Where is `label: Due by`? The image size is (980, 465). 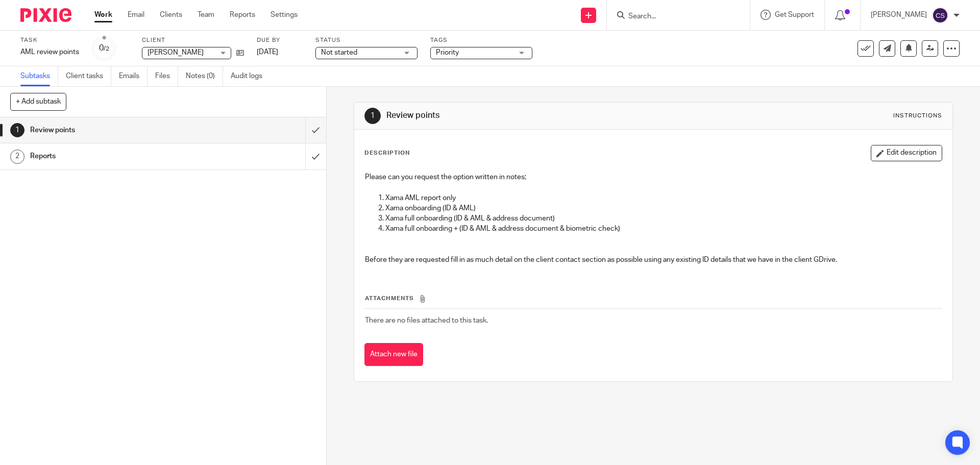 label: Due by is located at coordinates (280, 40).